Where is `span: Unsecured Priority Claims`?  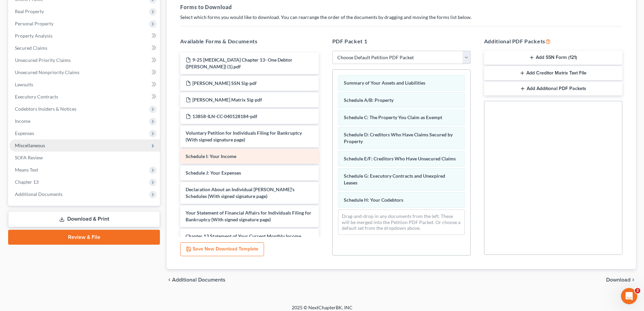
span: Unsecured Priority Claims is located at coordinates (43, 60).